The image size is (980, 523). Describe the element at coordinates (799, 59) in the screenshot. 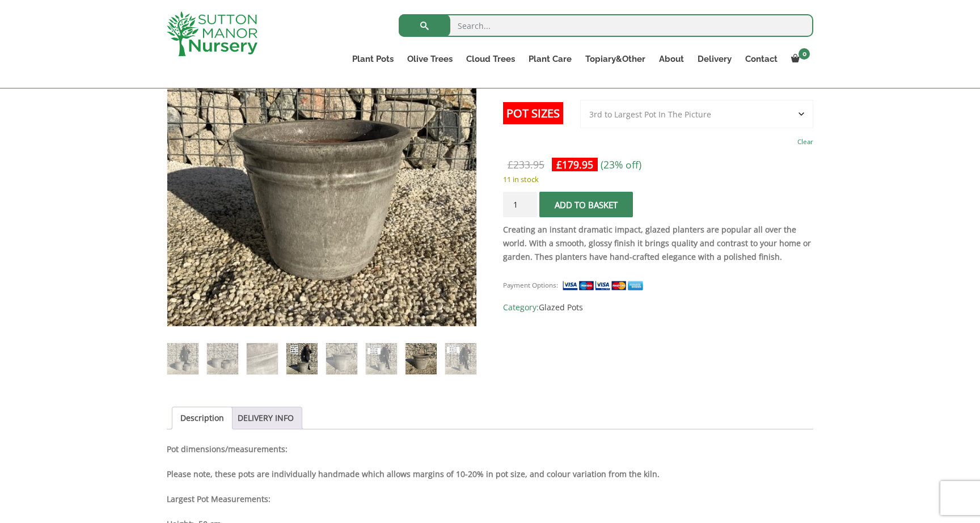

I see `a: 0` at that location.